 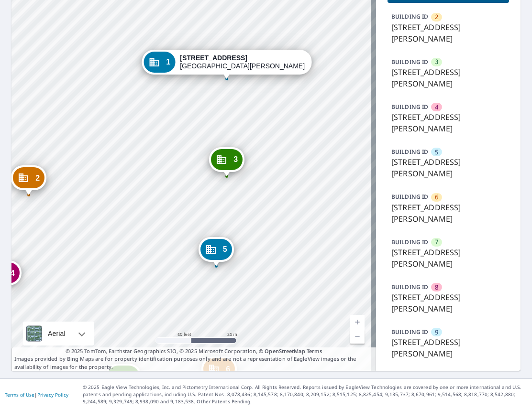 I want to click on span: 6, so click(x=436, y=197).